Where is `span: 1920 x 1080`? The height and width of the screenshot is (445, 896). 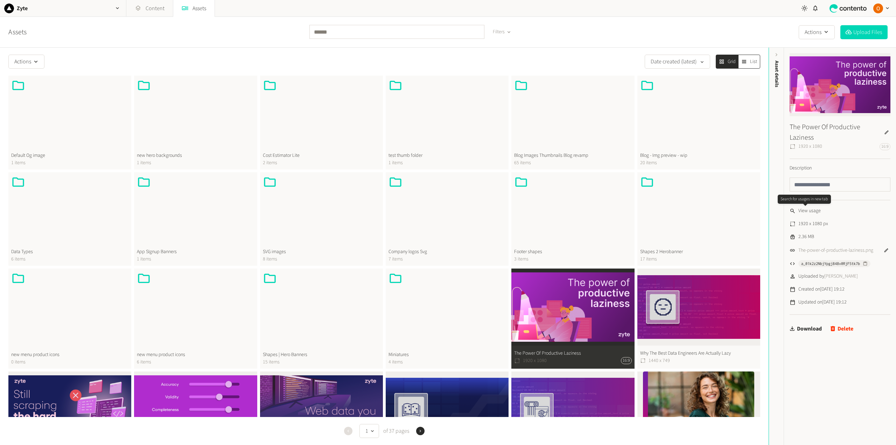
span: 1920 x 1080 is located at coordinates (805, 146).